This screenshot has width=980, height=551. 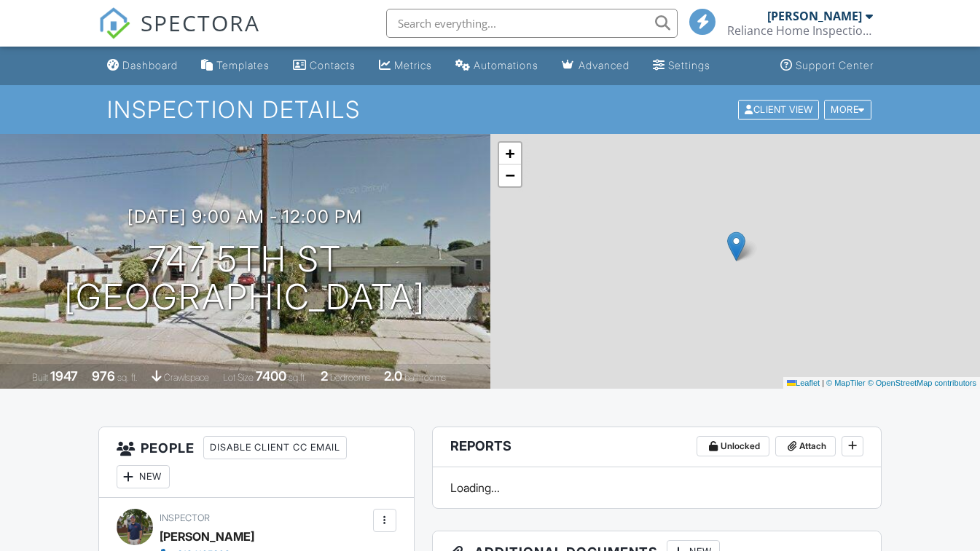 What do you see at coordinates (142, 66) in the screenshot?
I see `a: Dashboard` at bounding box center [142, 66].